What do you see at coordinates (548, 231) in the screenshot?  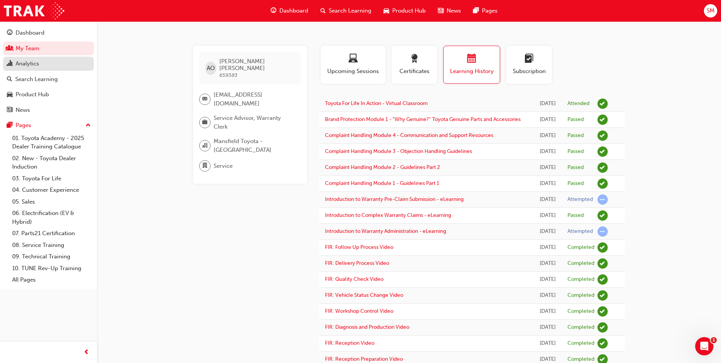 I see `div: Thu Aug 21 2025 15:56:25 GMT+1000 (Australian Eastern Standard Time)` at bounding box center [548, 231].